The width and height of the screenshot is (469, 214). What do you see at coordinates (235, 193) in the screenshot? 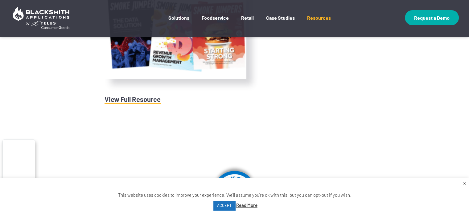
I see `img: Logo` at bounding box center [235, 193].